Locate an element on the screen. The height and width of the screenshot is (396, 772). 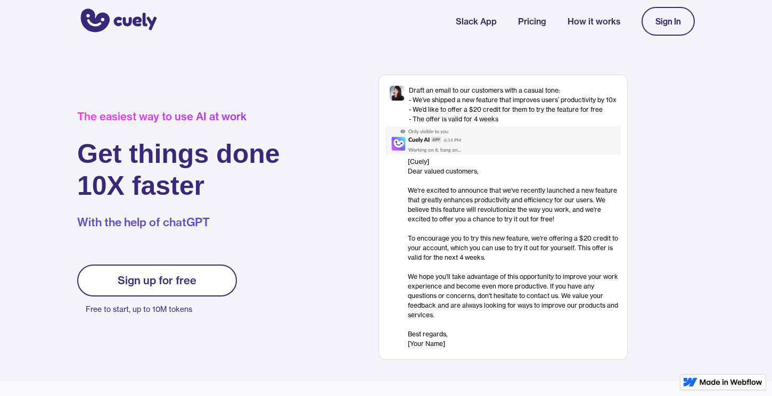
a: How it works is located at coordinates (594, 21).